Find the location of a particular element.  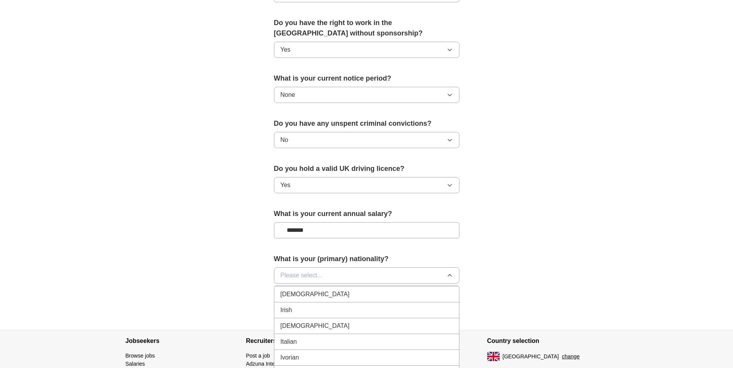

span: Please select... is located at coordinates (301, 276).